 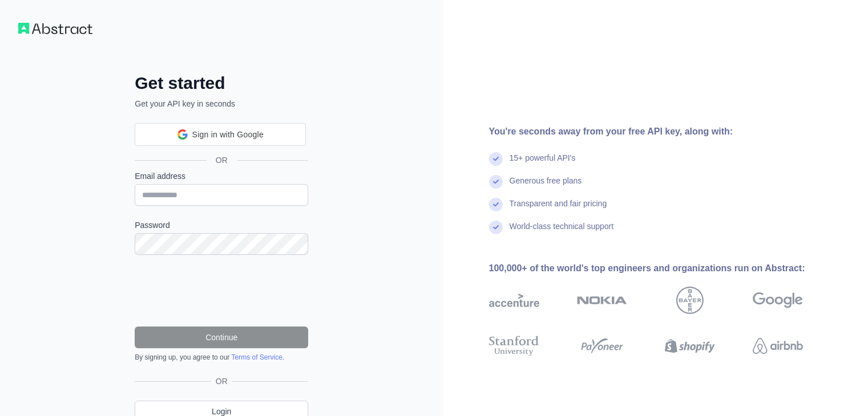 I want to click on img: airbnb, so click(x=778, y=346).